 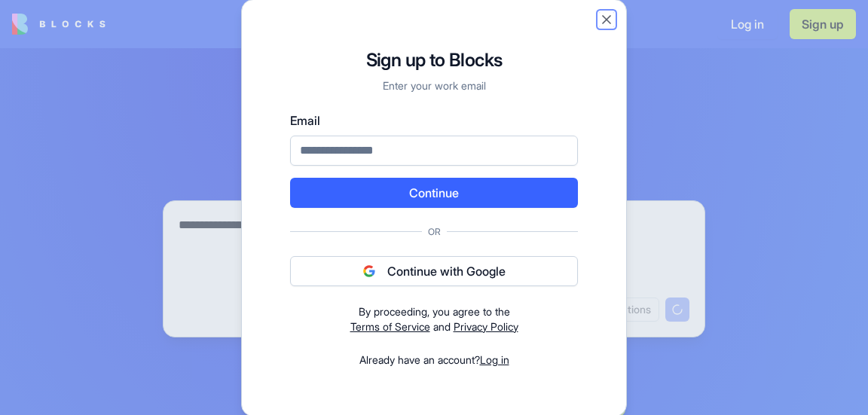 I want to click on a: Privacy Policy, so click(x=485, y=326).